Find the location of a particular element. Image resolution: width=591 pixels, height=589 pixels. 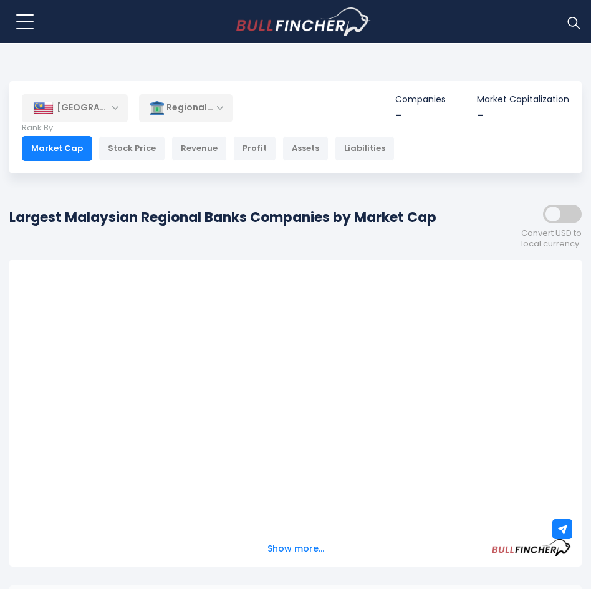

div: Assets is located at coordinates (306, 148).